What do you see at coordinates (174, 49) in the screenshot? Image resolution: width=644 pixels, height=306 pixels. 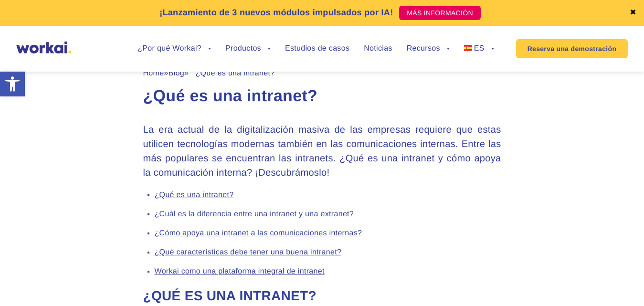 I see `a: ¿Por qué Workai?` at bounding box center [174, 49].